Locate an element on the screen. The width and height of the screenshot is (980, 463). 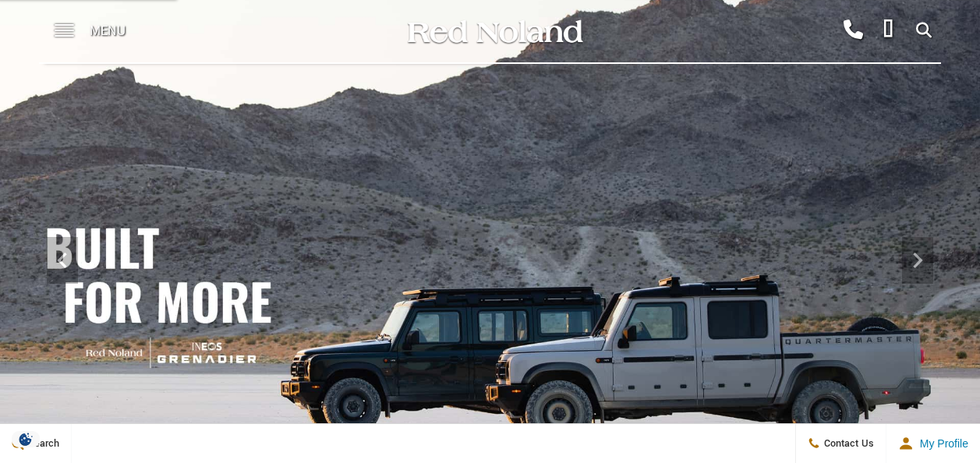
button: Open user profile menu is located at coordinates (933, 443).